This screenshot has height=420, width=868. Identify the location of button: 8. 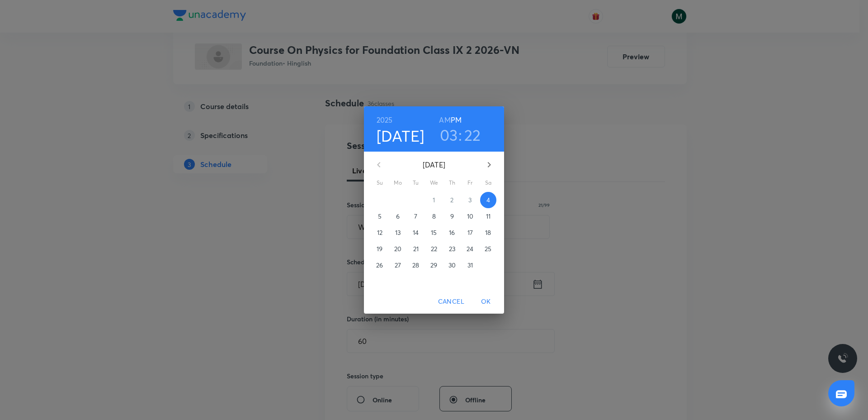
(434, 216).